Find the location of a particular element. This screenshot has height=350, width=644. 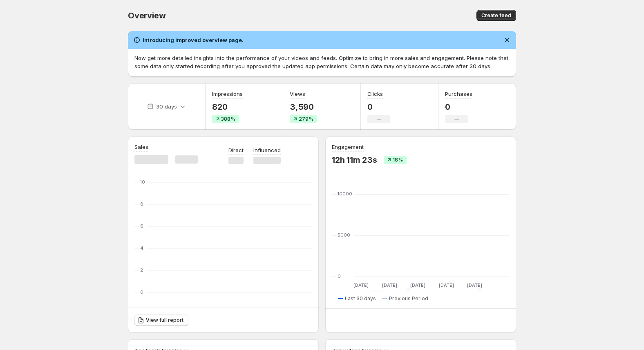

h3: Views is located at coordinates (298, 94).